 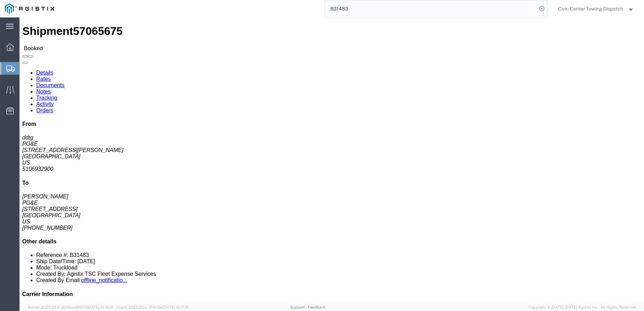 I want to click on input: Search for shipment number, reference number, so click(x=431, y=8).